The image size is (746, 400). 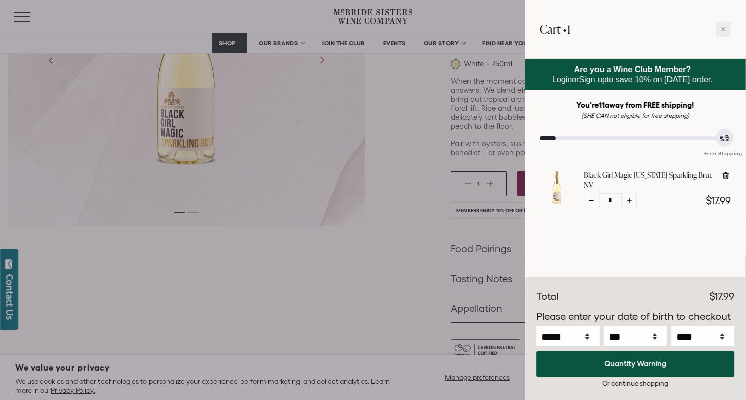 What do you see at coordinates (635, 115) in the screenshot?
I see `em: (SHE CAN not eligible for free shipping)` at bounding box center [635, 115].